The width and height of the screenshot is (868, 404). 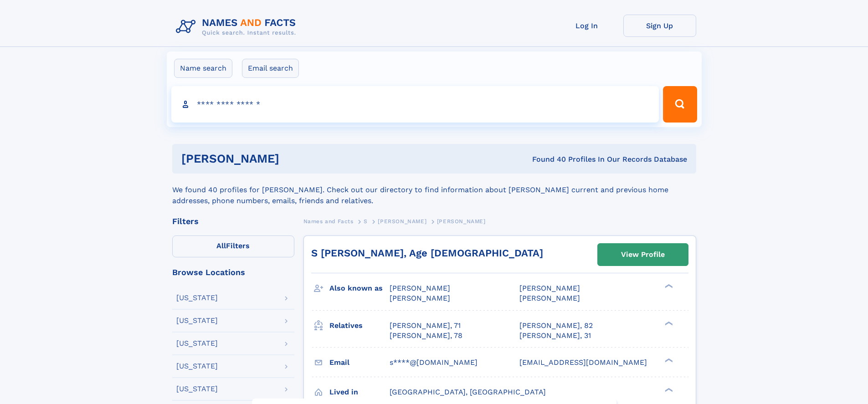 I want to click on label: Name search, so click(x=203, y=68).